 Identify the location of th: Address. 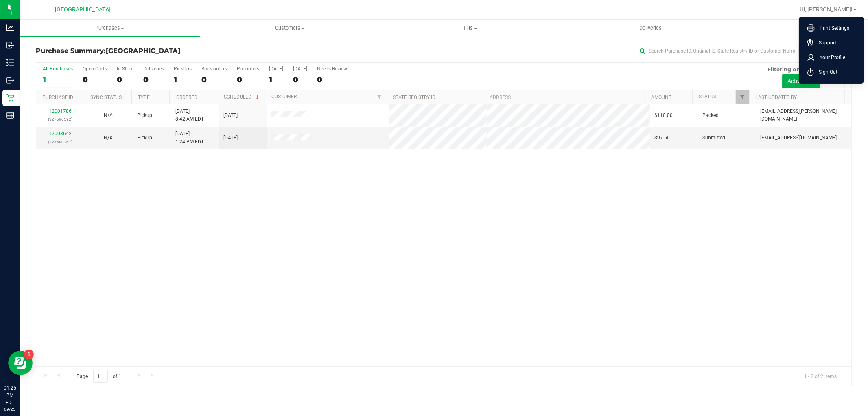
(564, 97).